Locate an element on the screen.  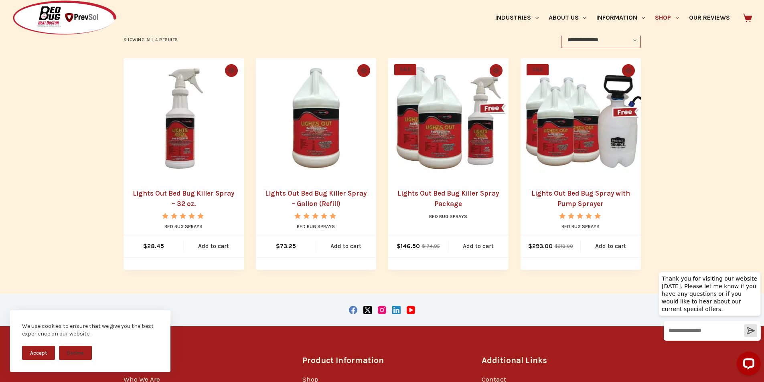
a: YouTube is located at coordinates (411, 310).